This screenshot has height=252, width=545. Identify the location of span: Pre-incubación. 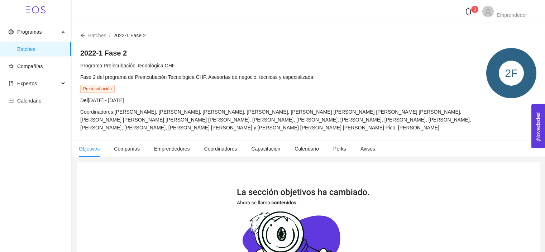
(97, 89).